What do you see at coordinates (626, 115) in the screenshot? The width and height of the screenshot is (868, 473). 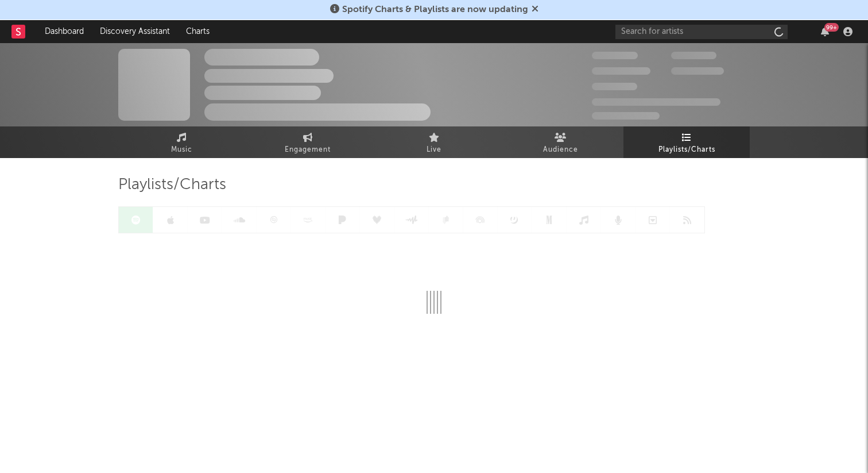 I see `span: Jump Score: 85.0` at bounding box center [626, 115].